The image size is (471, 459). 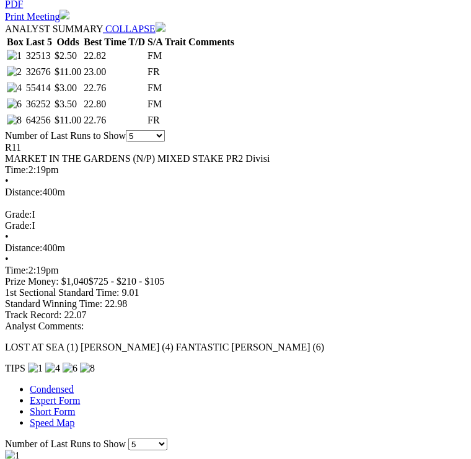 What do you see at coordinates (15, 368) in the screenshot?
I see `span: TIPS` at bounding box center [15, 368].